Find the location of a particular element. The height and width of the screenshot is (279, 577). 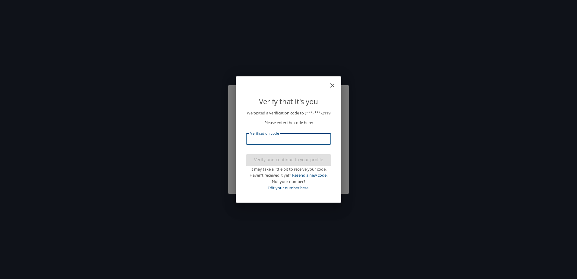

div: Haven’t received it yet? is located at coordinates (288, 175).